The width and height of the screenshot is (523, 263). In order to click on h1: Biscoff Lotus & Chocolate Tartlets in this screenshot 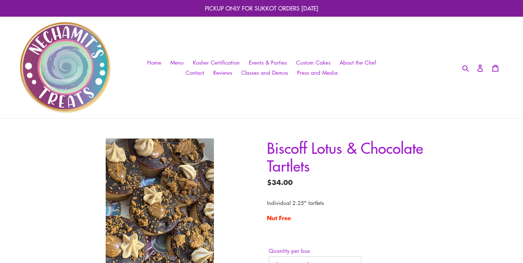, I will do `click(363, 157)`.